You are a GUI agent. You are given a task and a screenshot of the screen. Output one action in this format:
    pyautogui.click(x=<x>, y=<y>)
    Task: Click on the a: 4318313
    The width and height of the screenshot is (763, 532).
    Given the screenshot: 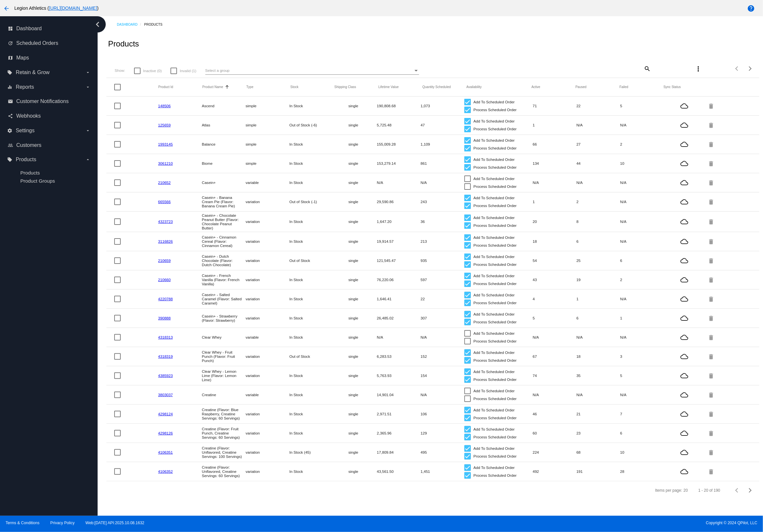 What is the action you would take?
    pyautogui.click(x=165, y=337)
    